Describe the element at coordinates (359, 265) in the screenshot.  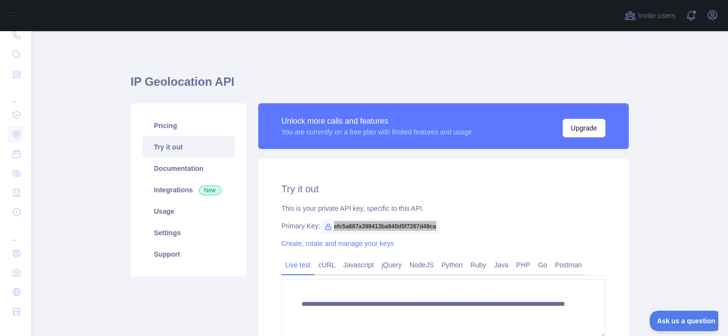
I see `a: Javascript` at that location.